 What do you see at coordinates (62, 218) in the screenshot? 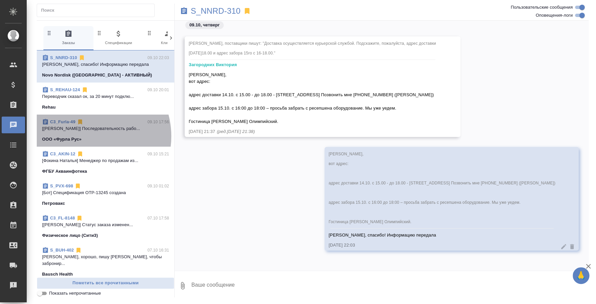
I see `a: C3_FL-8148` at bounding box center [62, 218].